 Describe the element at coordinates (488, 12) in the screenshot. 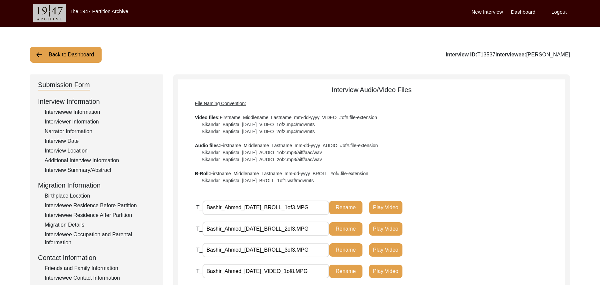

I see `label: New Interview` at that location.